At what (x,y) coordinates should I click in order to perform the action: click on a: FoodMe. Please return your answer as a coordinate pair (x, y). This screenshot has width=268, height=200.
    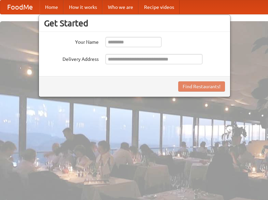
    Looking at the image, I should click on (20, 7).